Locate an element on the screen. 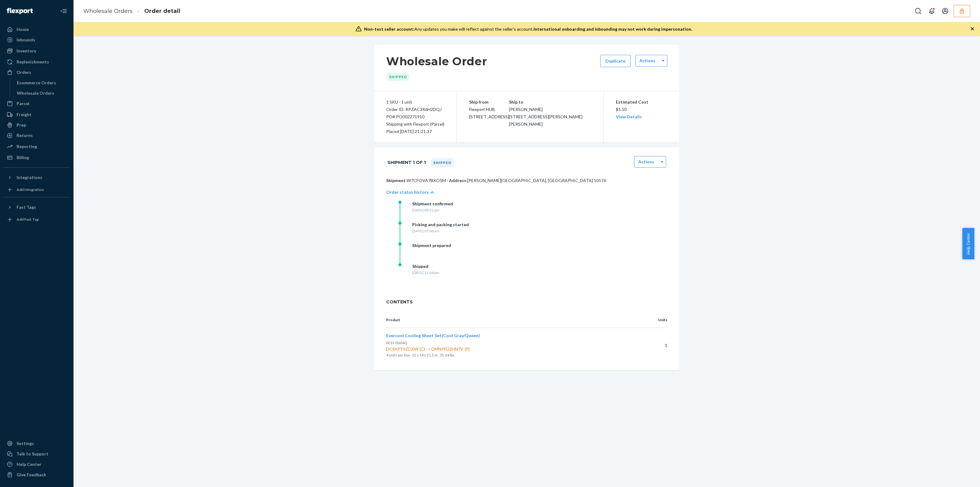 Image resolution: width=980 pixels, height=487 pixels. a: Help Center is located at coordinates (37, 464).